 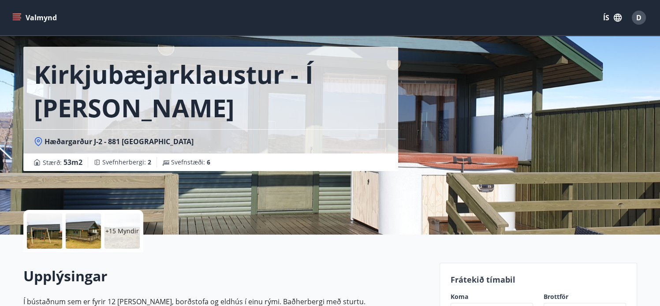 What do you see at coordinates (209, 162) in the screenshot?
I see `span: 6` at bounding box center [209, 162].